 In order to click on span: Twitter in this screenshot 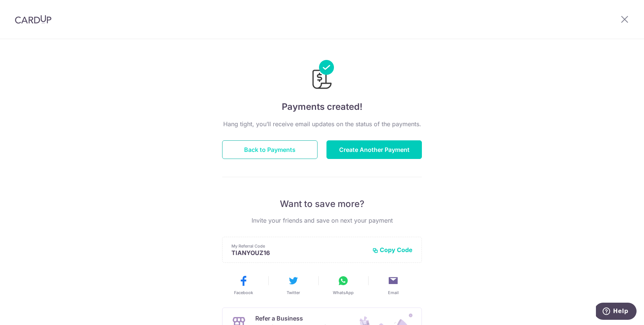, I will do `click(293, 292)`.